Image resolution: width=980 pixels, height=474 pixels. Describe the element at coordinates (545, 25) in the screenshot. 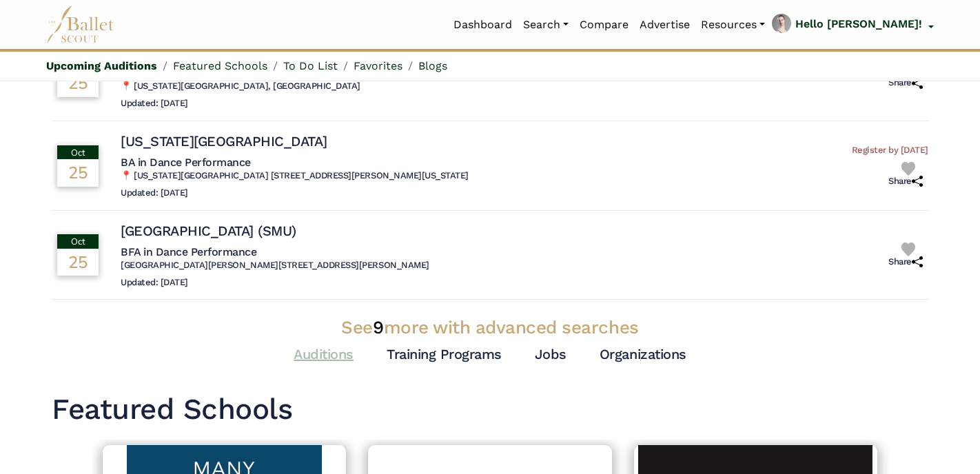

I see `a: Search` at that location.